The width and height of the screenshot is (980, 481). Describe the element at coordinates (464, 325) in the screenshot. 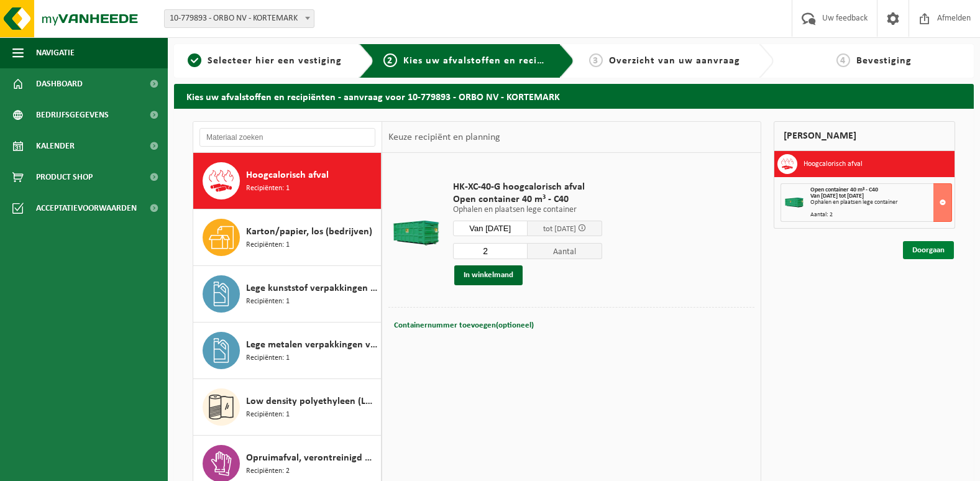

I see `span: Containernummer toevoegen(optioneel)` at that location.